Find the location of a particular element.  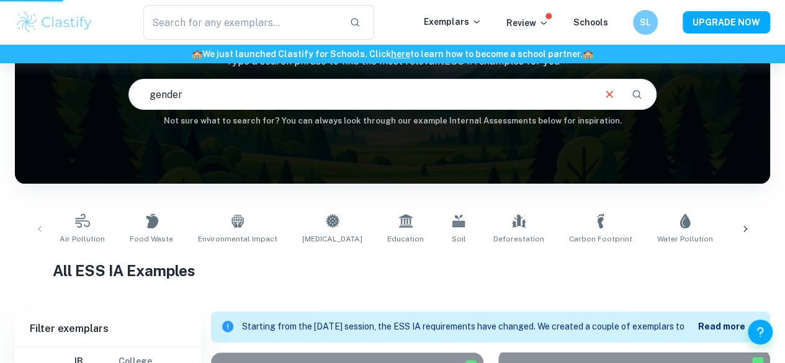

button: UPGRADE NOW is located at coordinates (726, 22).